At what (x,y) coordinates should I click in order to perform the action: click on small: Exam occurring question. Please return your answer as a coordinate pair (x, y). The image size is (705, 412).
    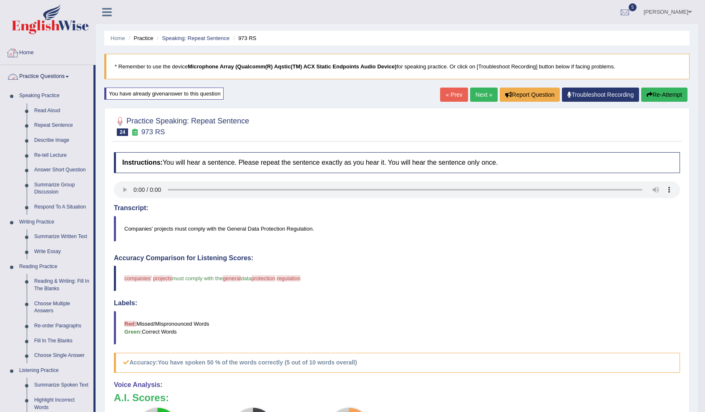
    Looking at the image, I should click on (134, 132).